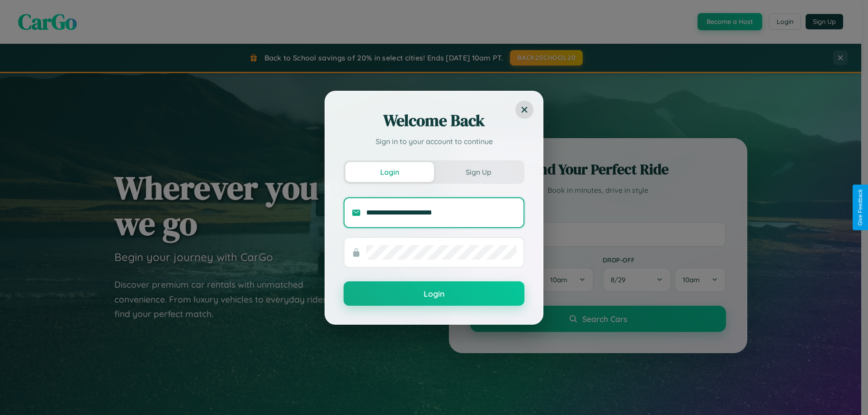 Image resolution: width=868 pixels, height=415 pixels. Describe the element at coordinates (478, 172) in the screenshot. I see `button: Sign Up` at that location.